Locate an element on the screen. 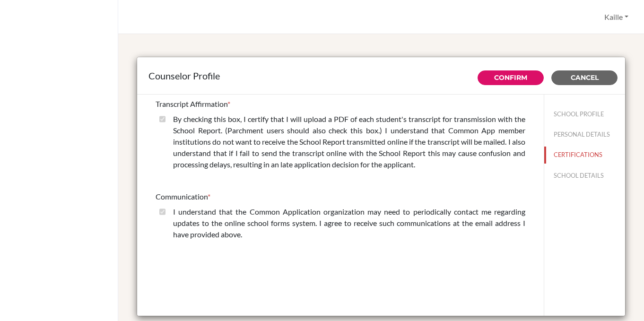  button: PERSONAL DETAILS is located at coordinates (584, 134).